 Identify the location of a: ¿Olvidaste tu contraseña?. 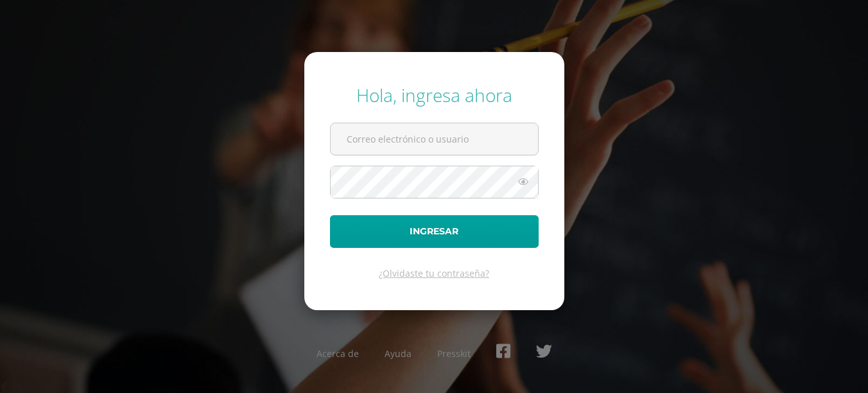
(434, 273).